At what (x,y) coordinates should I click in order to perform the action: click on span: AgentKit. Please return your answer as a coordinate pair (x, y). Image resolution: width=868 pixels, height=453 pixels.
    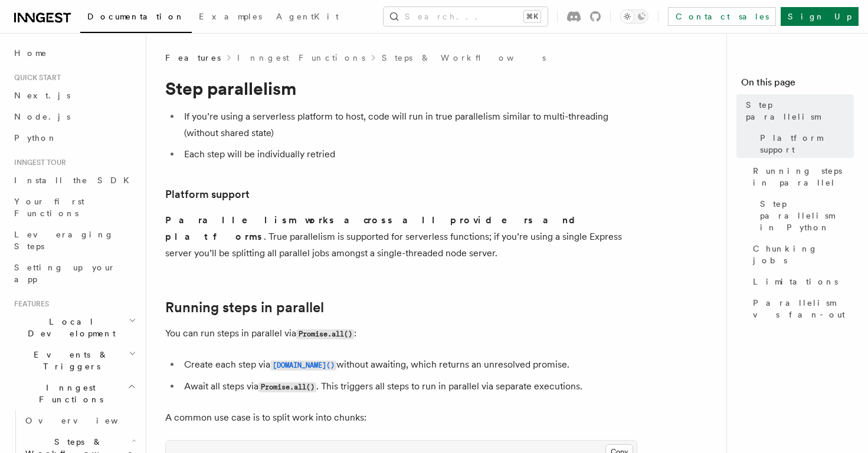
    Looking at the image, I should click on (307, 16).